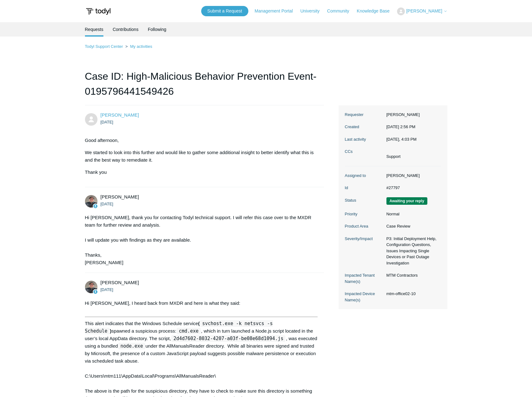 The image size is (532, 397). I want to click on a: Todyl Support Center, so click(104, 46).